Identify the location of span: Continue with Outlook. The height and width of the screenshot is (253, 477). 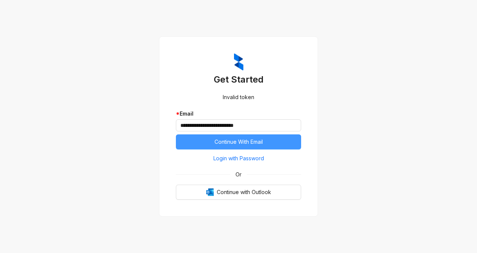
(244, 192).